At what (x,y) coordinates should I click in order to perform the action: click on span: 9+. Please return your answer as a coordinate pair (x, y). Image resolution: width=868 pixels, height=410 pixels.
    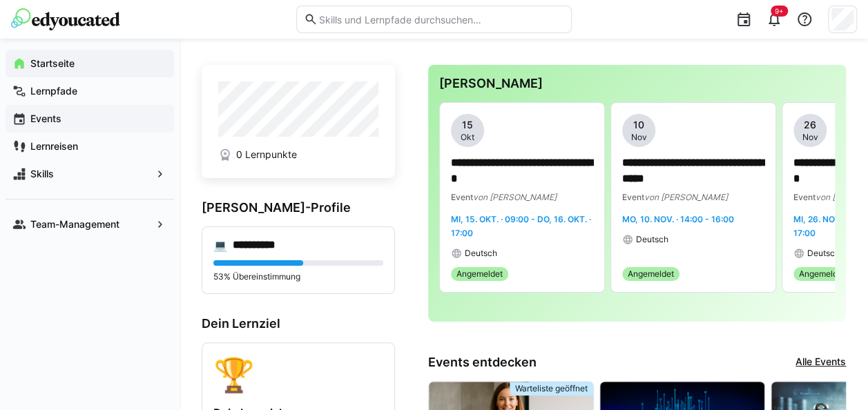
    Looking at the image, I should click on (779, 11).